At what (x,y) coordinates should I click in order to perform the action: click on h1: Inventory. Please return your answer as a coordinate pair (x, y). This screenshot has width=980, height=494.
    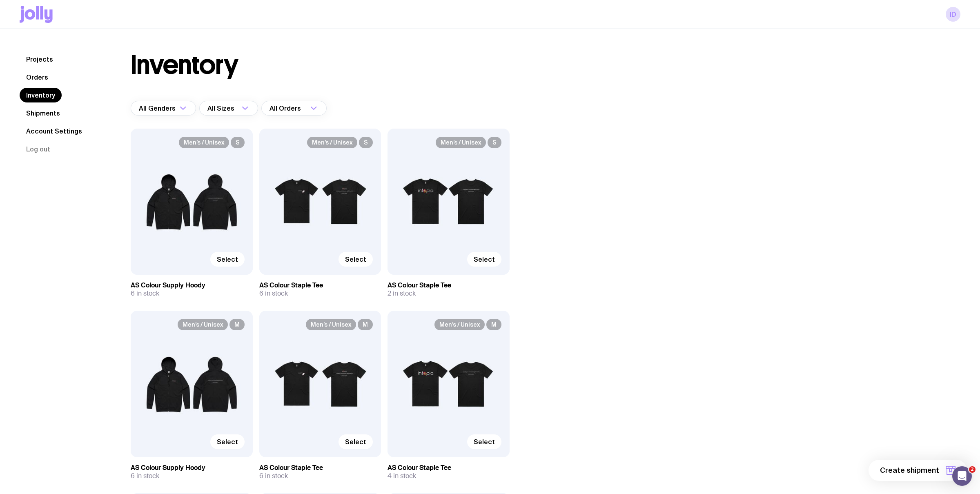
    Looking at the image, I should click on (185, 65).